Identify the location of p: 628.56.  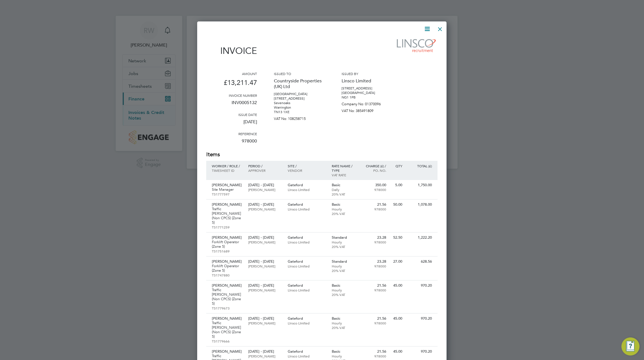
(420, 261).